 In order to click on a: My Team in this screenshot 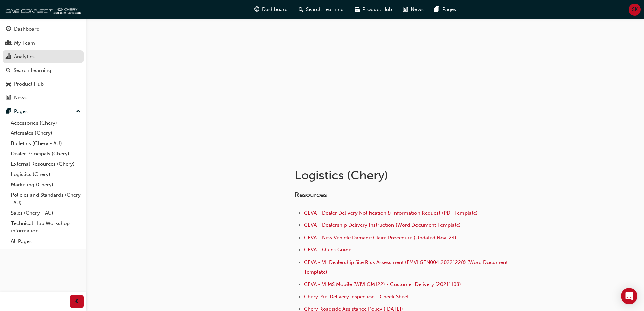, I will do `click(43, 43)`.